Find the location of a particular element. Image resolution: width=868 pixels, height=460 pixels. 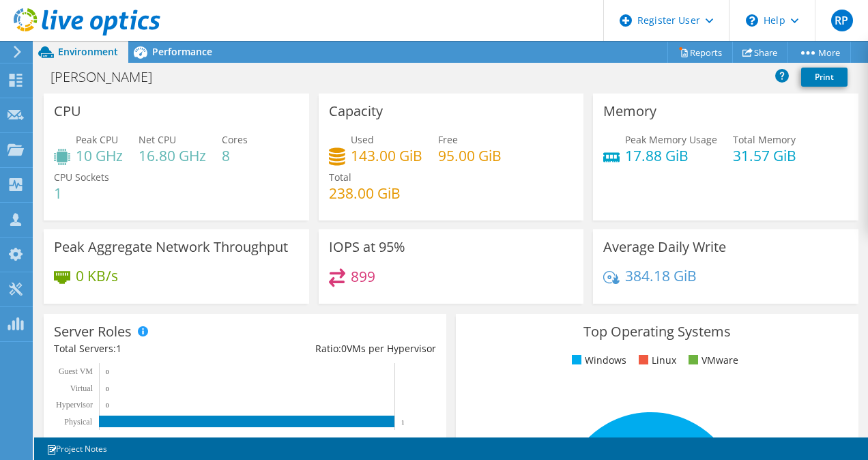

li: Windows is located at coordinates (597, 361).